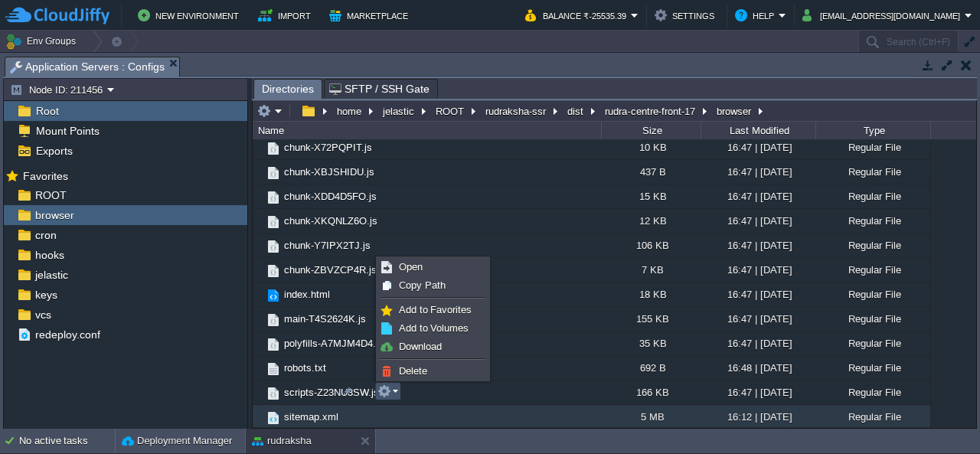 The width and height of the screenshot is (980, 454). Describe the element at coordinates (651, 196) in the screenshot. I see `div: 15 KB` at that location.